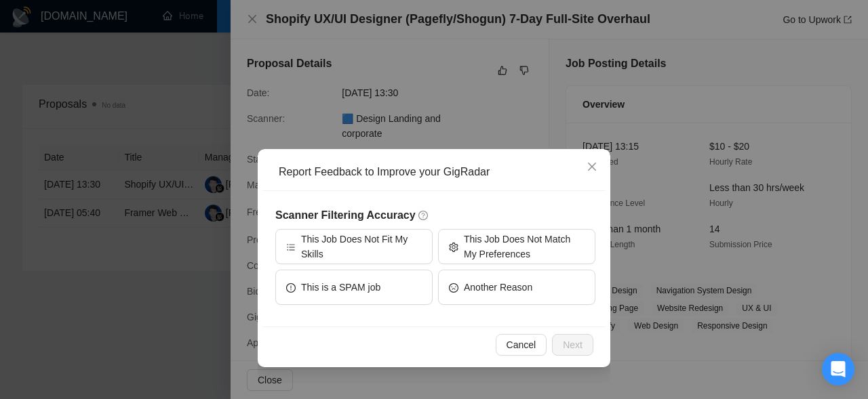 Image resolution: width=868 pixels, height=399 pixels. What do you see at coordinates (436, 215) in the screenshot?
I see `h5: Scanner Filtering Accuracy` at bounding box center [436, 215].